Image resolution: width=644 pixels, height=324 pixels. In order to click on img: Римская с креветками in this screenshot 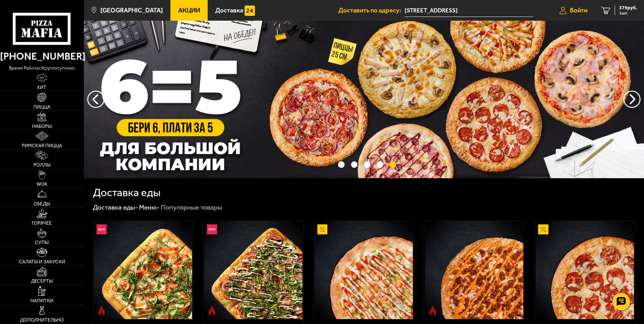, I will do `click(142, 270)`.